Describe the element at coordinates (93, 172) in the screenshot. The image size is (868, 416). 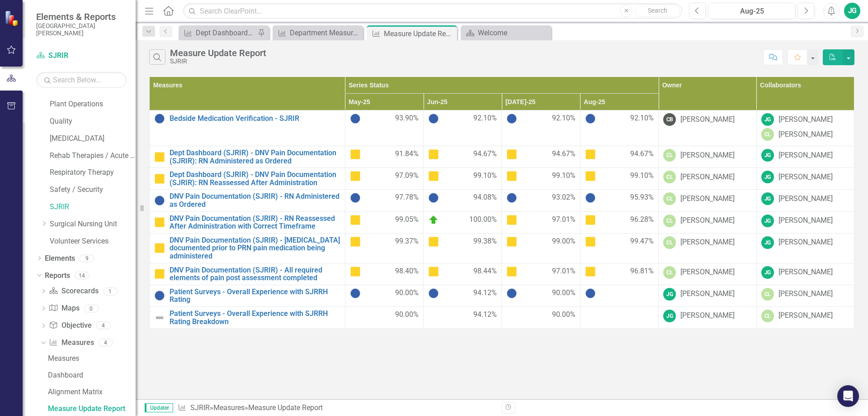
I see `a: Respiratory Therapy` at that location.